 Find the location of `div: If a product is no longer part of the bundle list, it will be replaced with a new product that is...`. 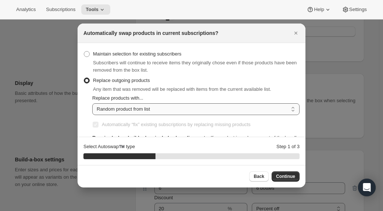

div: If a product is no longer part of the bundle list, it will be replaced with a new product that is... is located at coordinates (196, 145).